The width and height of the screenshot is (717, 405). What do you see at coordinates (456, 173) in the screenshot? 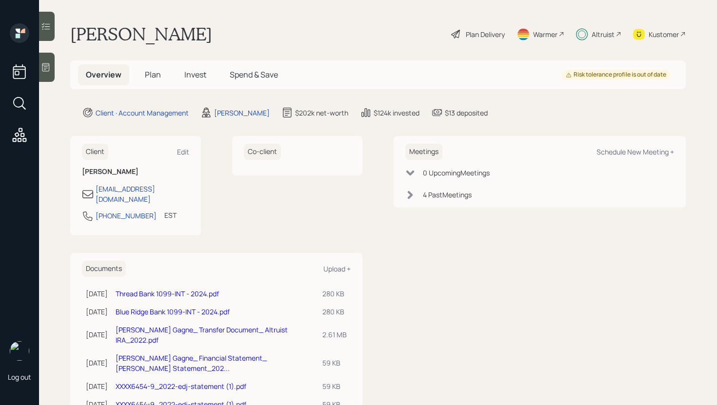
I see `div: 0 Upcoming Meeting s` at bounding box center [456, 173].